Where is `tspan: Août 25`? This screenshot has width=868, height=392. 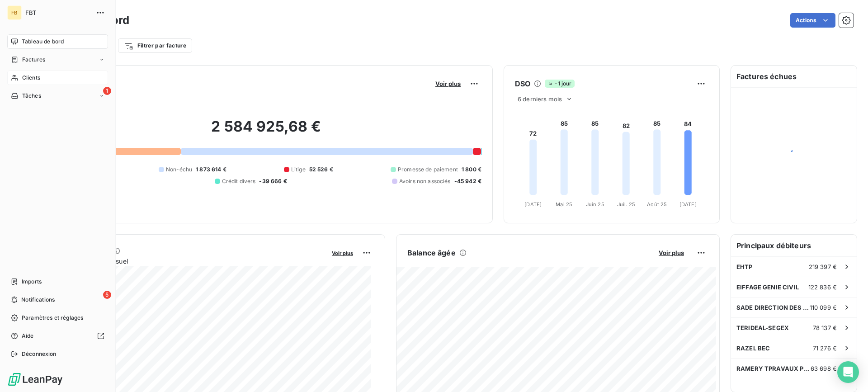
tspan: Août 25 is located at coordinates (657, 204).